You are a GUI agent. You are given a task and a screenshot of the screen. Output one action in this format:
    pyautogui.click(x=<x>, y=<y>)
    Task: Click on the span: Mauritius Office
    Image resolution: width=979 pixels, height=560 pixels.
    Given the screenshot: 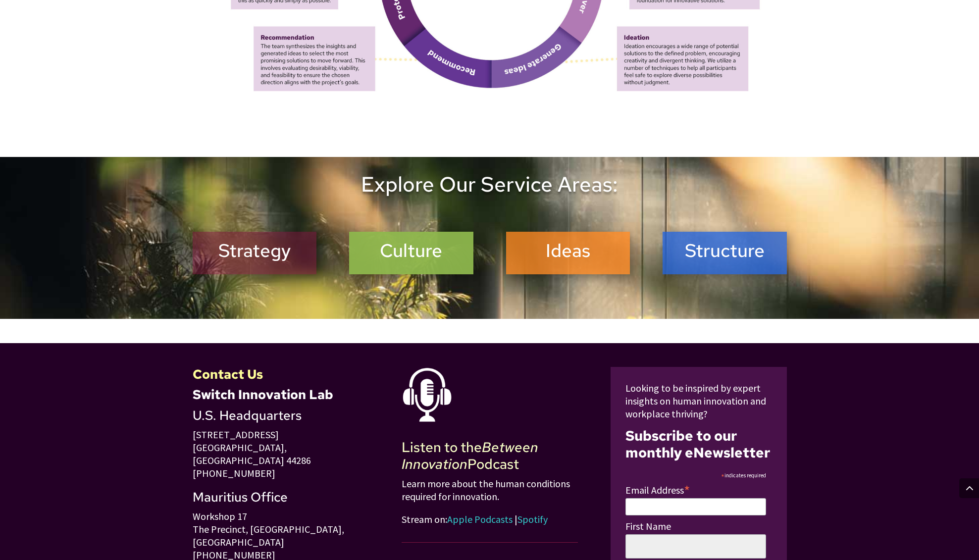 What is the action you would take?
    pyautogui.click(x=240, y=497)
    